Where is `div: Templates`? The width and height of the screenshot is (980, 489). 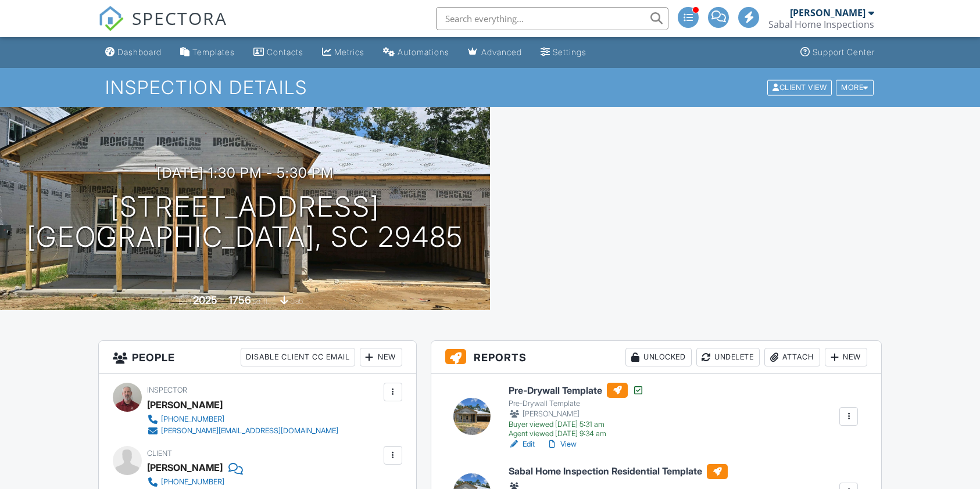
div: Templates is located at coordinates (213, 52).